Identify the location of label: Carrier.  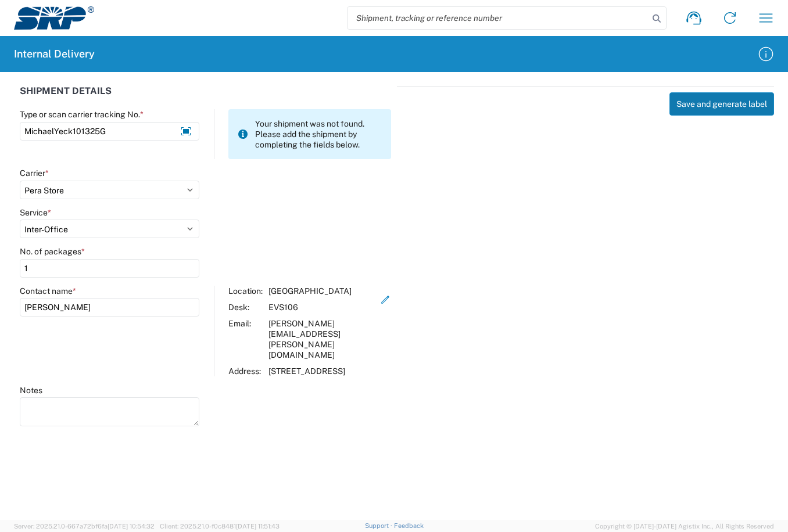
(34, 173).